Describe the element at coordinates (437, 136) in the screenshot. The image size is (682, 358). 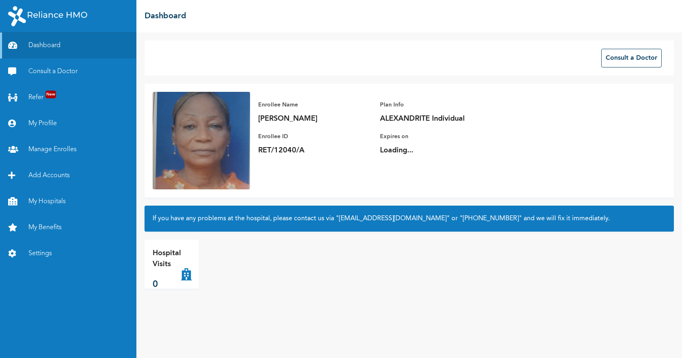
I see `p: Expires on` at that location.